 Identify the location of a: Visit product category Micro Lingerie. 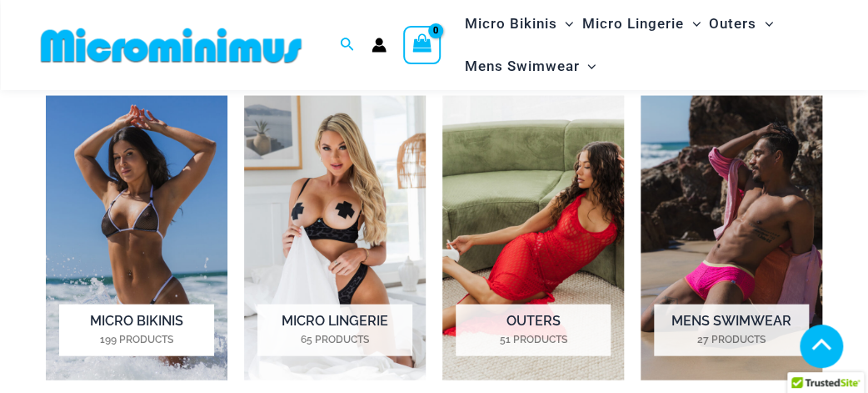
(335, 237).